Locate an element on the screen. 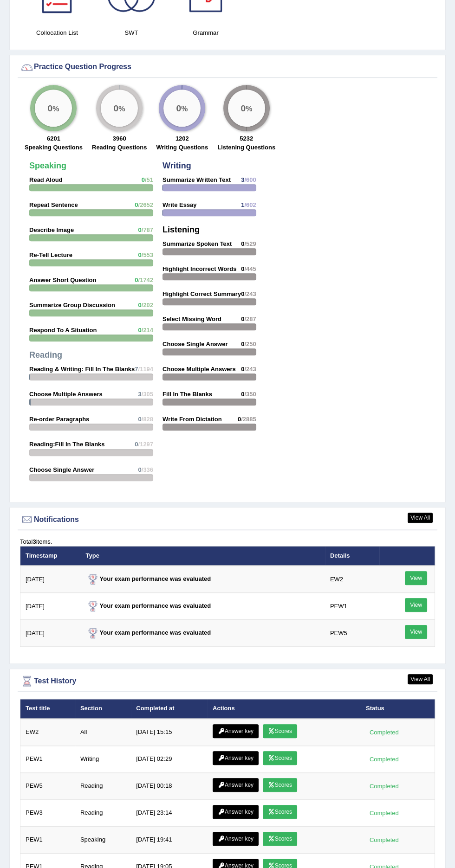  span: 7 is located at coordinates (136, 369).